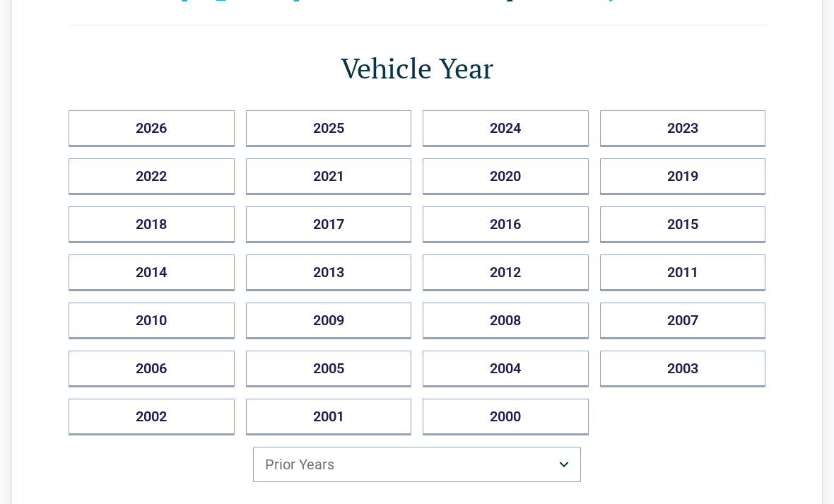  Describe the element at coordinates (683, 176) in the screenshot. I see `button: 2019` at that location.